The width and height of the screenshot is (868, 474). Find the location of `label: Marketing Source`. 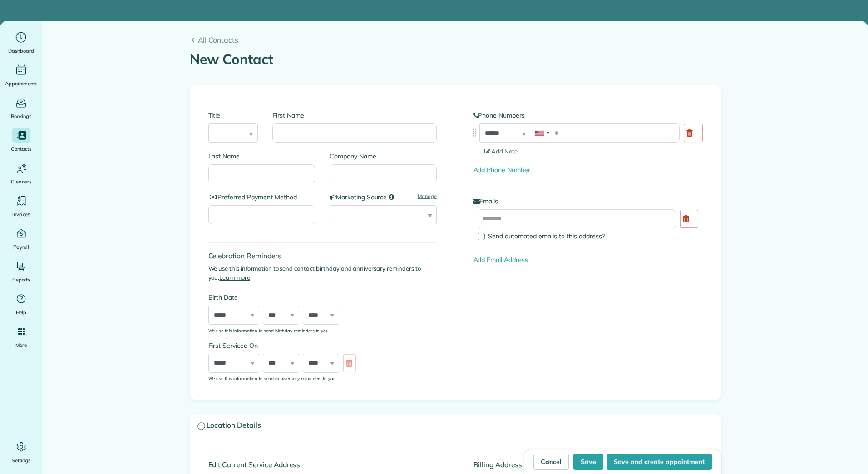

label: Marketing Source is located at coordinates (383, 197).